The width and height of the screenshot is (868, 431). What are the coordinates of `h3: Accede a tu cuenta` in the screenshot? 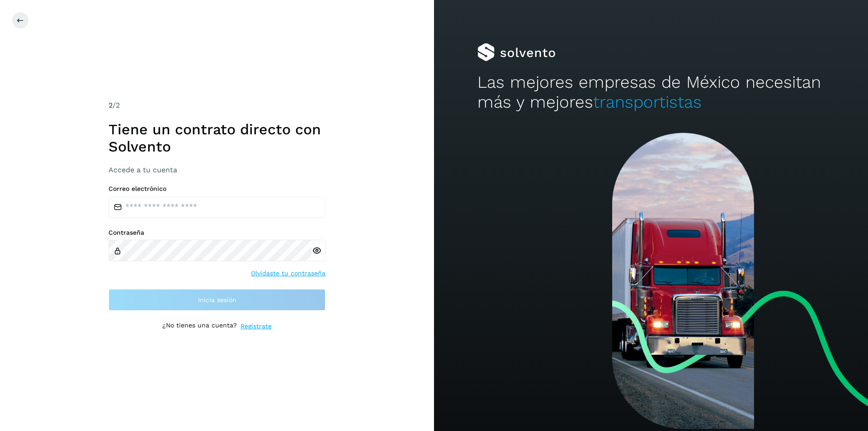 It's located at (217, 169).